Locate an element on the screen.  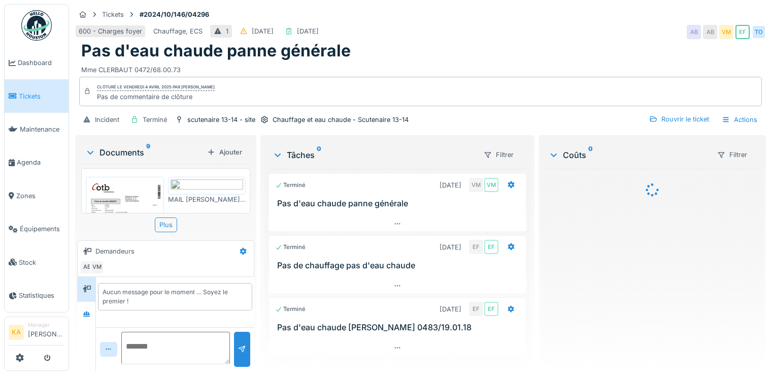
div: 600 - Charges foyer is located at coordinates (110, 31).